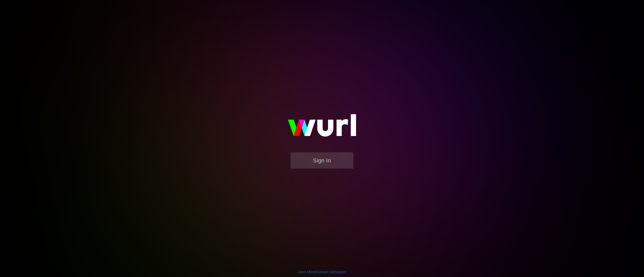 The image size is (644, 277). Describe the element at coordinates (325, 272) in the screenshot. I see `a: Contact Us` at that location.